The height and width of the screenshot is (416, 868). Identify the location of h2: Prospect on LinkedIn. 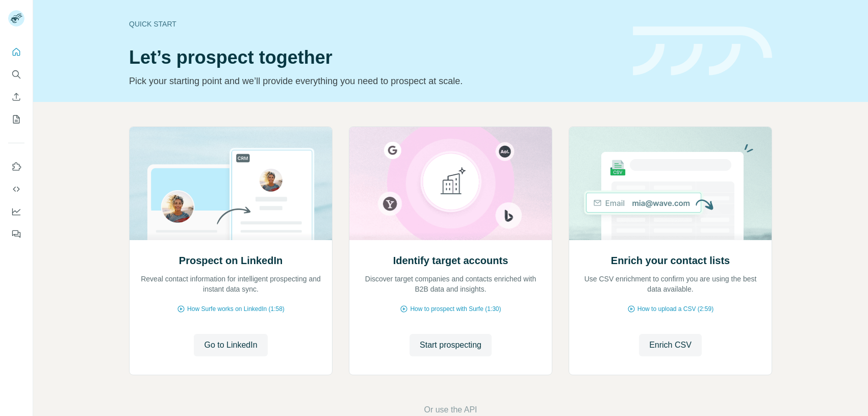
(230, 261).